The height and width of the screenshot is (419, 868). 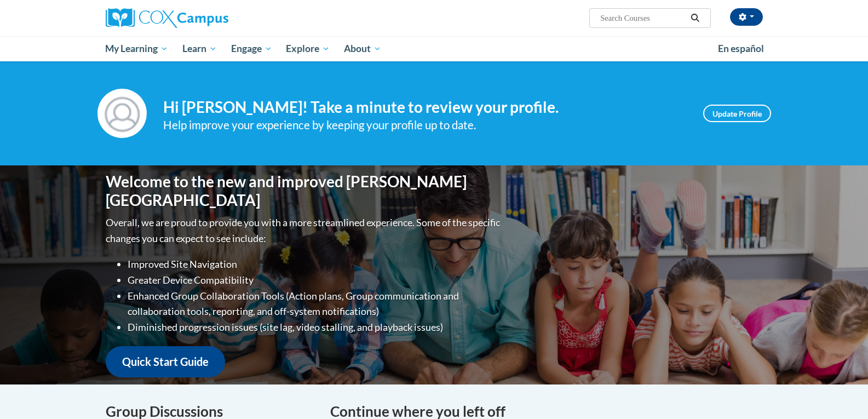 I want to click on span: Engage, so click(x=251, y=49).